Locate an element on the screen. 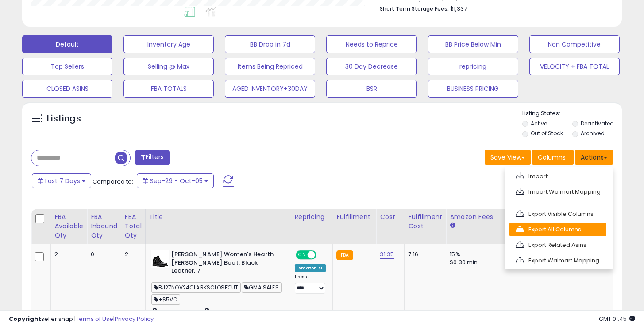  div: FBA Available Qty is located at coordinates (68, 226).